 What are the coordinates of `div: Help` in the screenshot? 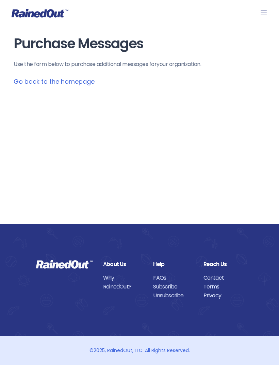 It's located at (173, 264).